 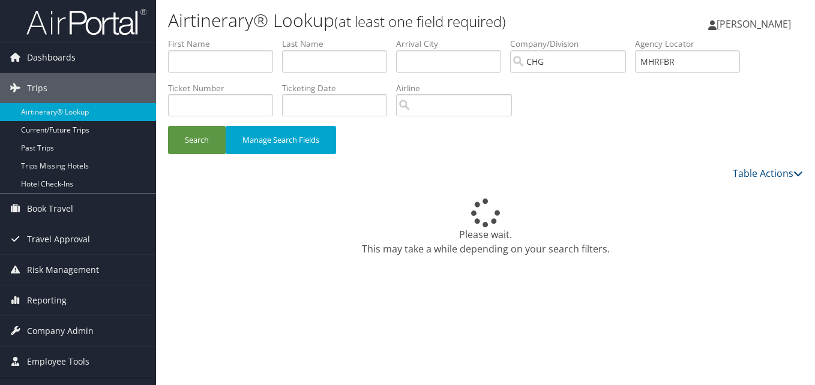 What do you see at coordinates (47, 301) in the screenshot?
I see `span: Reporting` at bounding box center [47, 301].